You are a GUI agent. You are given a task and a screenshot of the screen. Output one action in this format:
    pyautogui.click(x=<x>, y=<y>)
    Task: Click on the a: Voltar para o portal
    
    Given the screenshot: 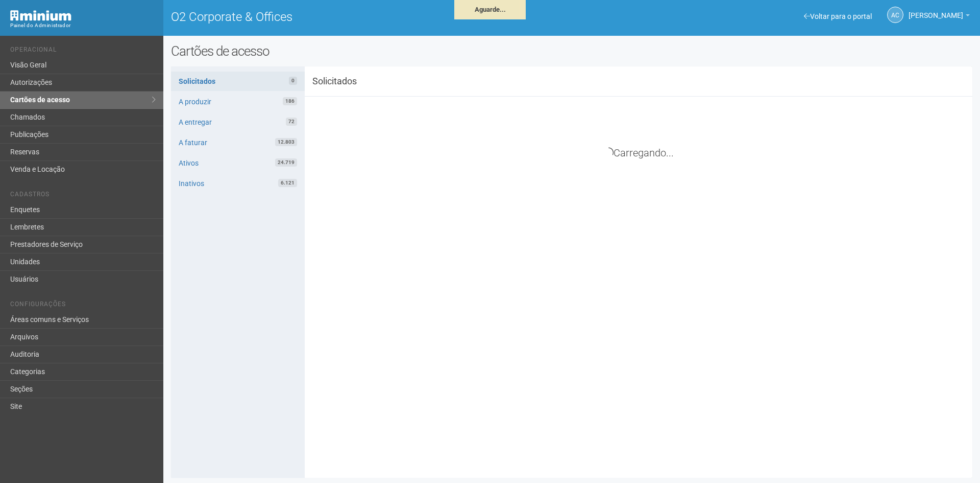 What is the action you would take?
    pyautogui.click(x=837, y=17)
    